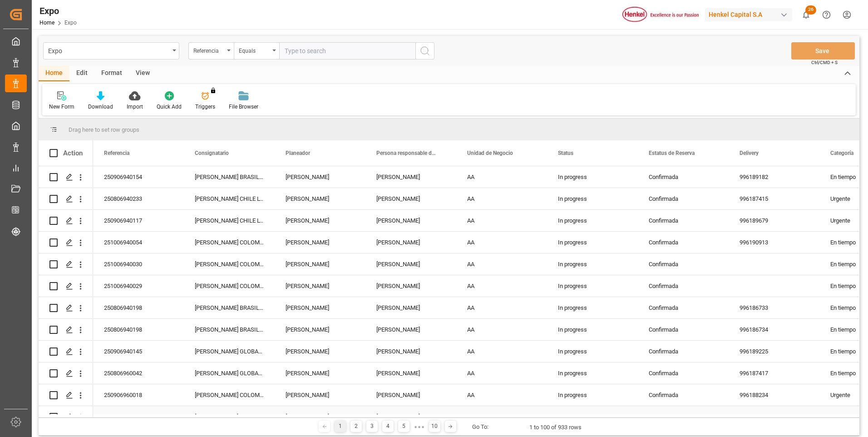 The image size is (868, 437). What do you see at coordinates (139, 286) in the screenshot?
I see `div: 251006940029` at bounding box center [139, 286].